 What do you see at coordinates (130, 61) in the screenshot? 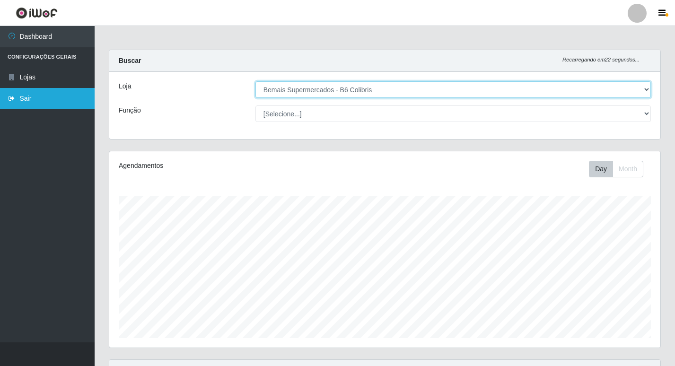
I see `strong: Buscar` at bounding box center [130, 61].